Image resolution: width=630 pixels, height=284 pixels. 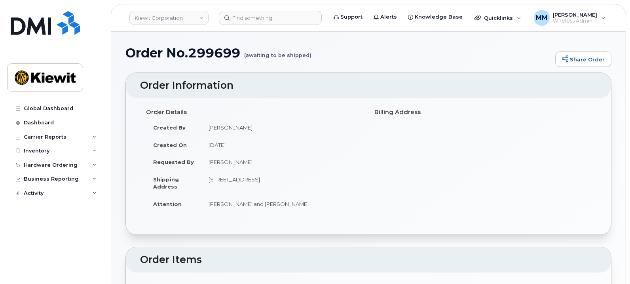 What do you see at coordinates (368, 85) in the screenshot?
I see `h2: Order Information` at bounding box center [368, 85].